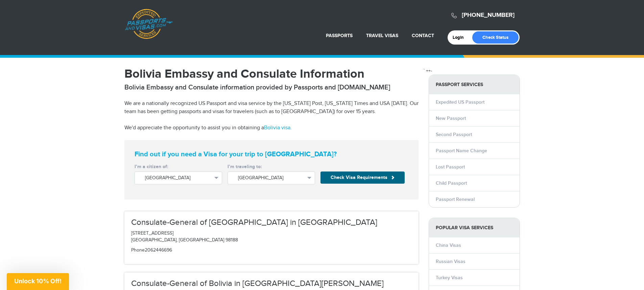 This screenshot has width=644, height=290. Describe the element at coordinates (450, 118) in the screenshot. I see `a: New Passport` at that location.